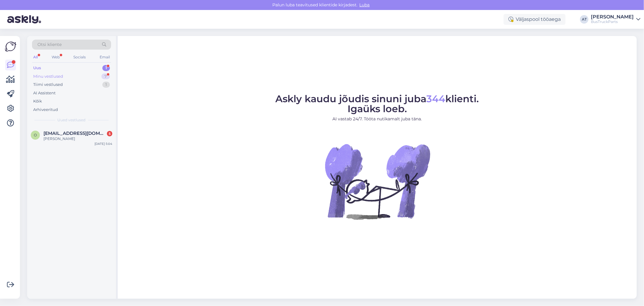 This screenshot has height=306, width=644. What do you see at coordinates (71, 120) in the screenshot?
I see `span: Uued vestlused` at bounding box center [71, 120].